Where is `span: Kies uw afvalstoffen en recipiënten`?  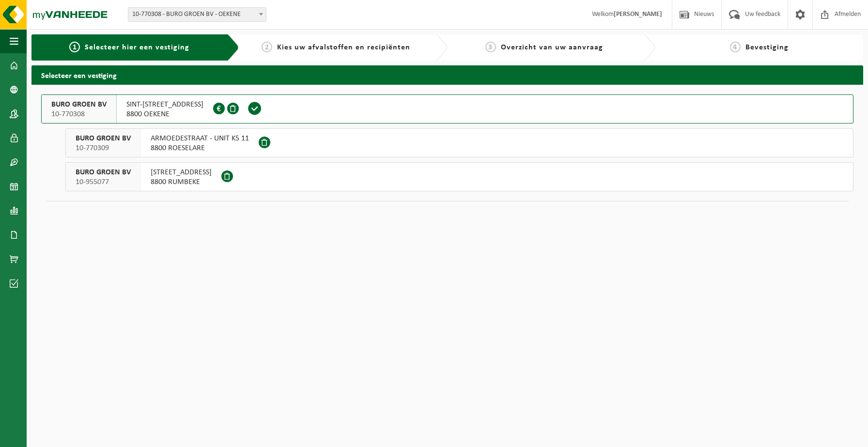
span: Kies uw afvalstoffen en recipiënten is located at coordinates (343, 48).